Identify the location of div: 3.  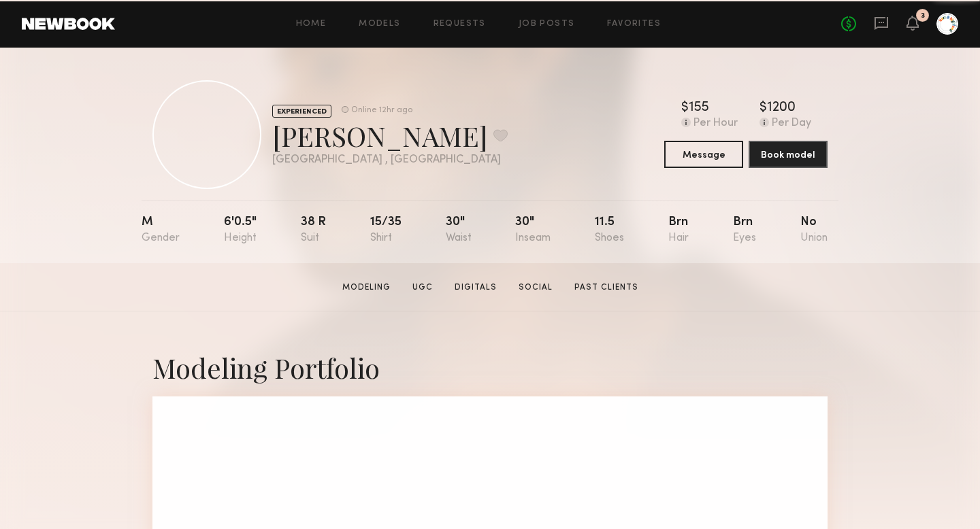
(923, 15).